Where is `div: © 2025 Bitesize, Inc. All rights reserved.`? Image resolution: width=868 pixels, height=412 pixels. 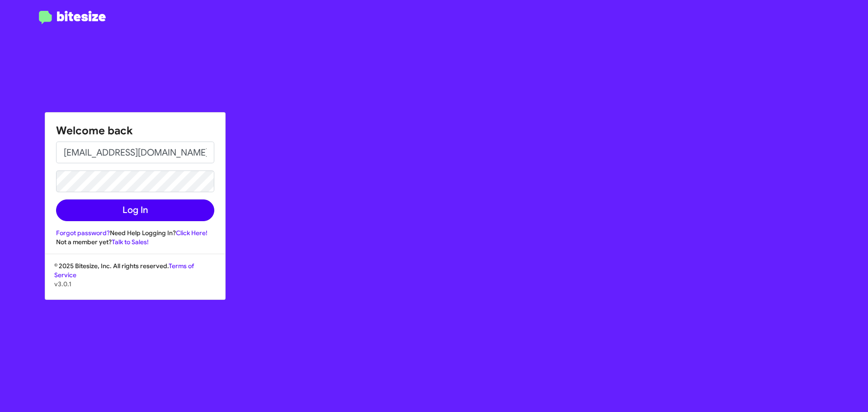 div: © 2025 Bitesize, Inc. All rights reserved. is located at coordinates (135, 281).